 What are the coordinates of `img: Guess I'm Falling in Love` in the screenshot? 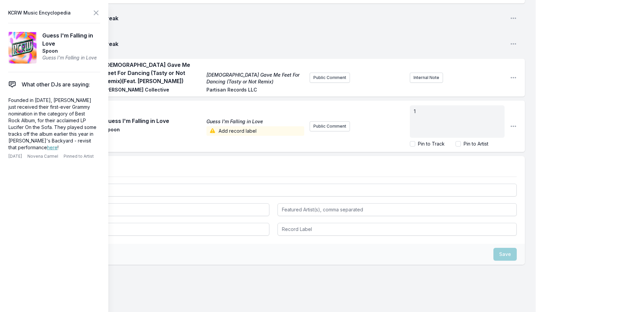 It's located at (22, 48).